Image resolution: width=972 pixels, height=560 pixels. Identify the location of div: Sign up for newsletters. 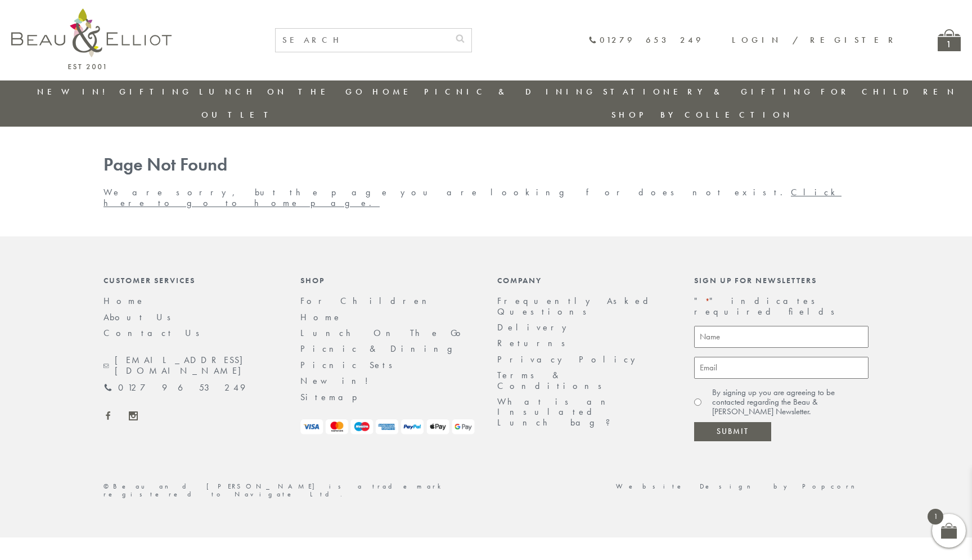
(782, 280).